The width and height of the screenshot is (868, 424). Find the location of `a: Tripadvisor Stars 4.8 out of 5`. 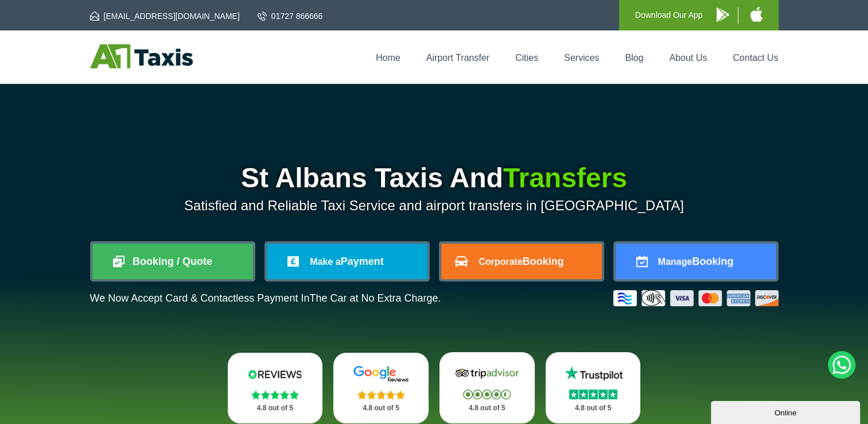

a: Tripadvisor Stars 4.8 out of 5 is located at coordinates (487, 388).